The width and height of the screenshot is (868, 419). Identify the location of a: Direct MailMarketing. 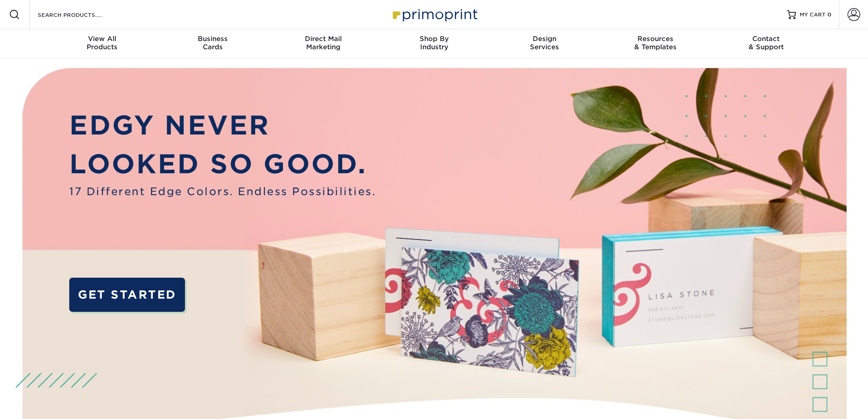
(323, 44).